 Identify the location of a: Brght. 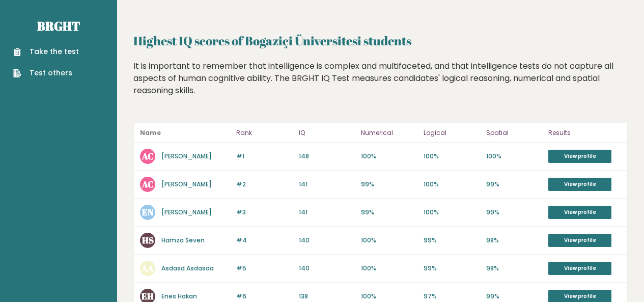
(58, 26).